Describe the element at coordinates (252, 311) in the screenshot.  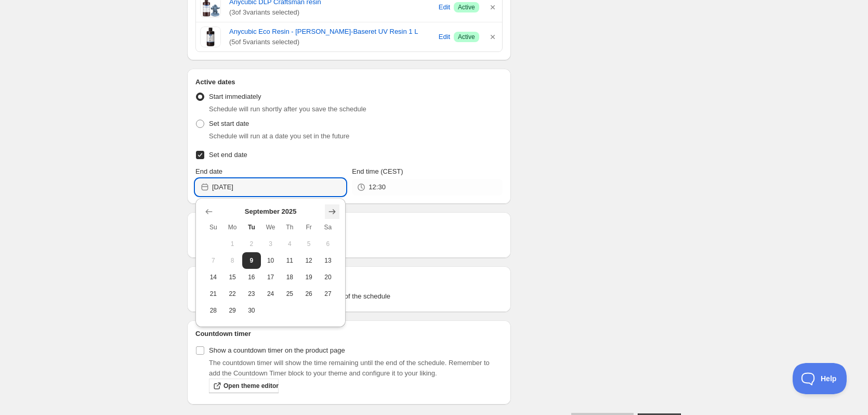
I see `button: Tuesday September 30 2025` at that location.